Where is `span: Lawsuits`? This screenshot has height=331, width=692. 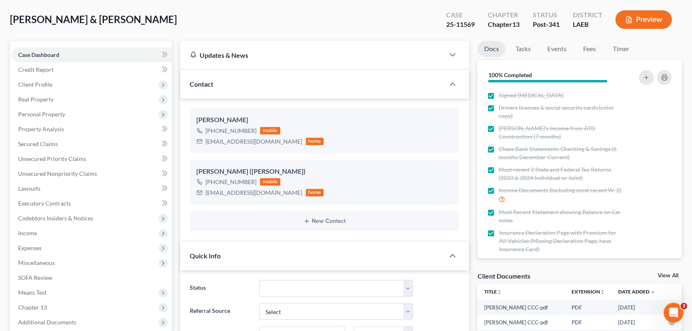 span: Lawsuits is located at coordinates (29, 188).